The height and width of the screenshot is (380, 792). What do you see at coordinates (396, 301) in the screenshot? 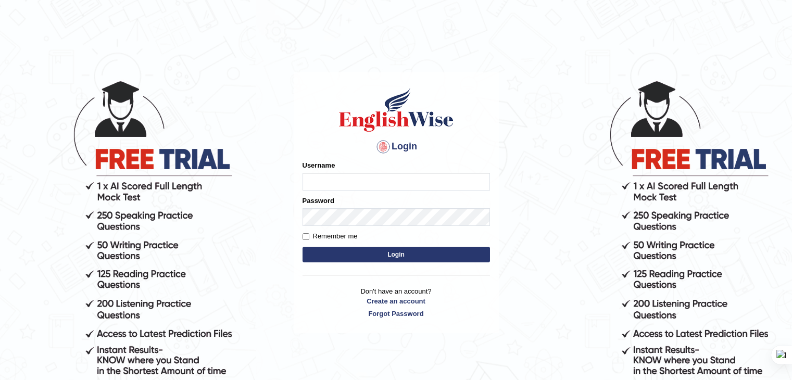
I see `a: Create an account` at bounding box center [396, 301].